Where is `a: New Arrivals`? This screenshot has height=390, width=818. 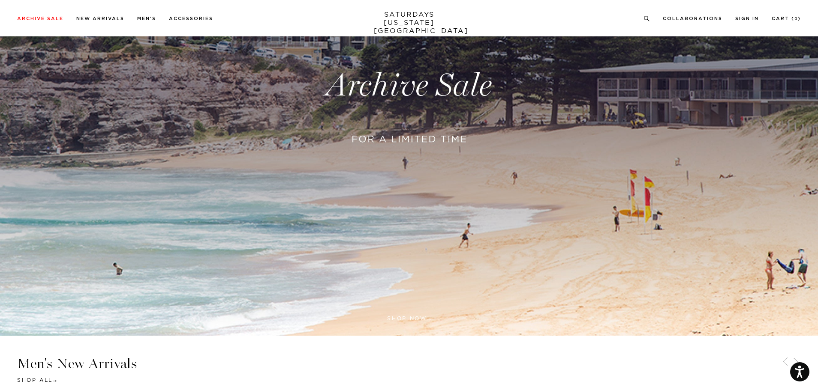
a: New Arrivals is located at coordinates (100, 18).